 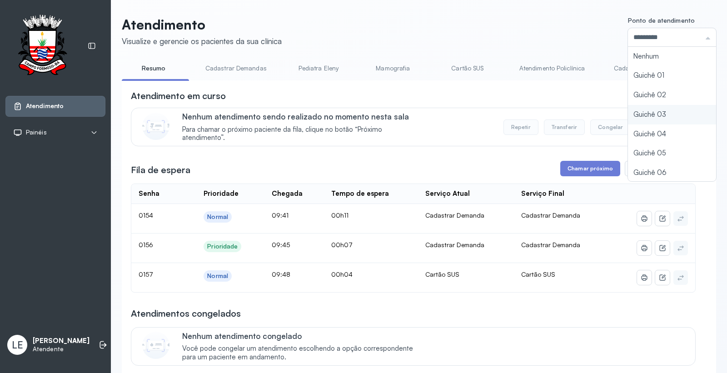 I want to click on a: Cartão SUS, so click(x=468, y=68).